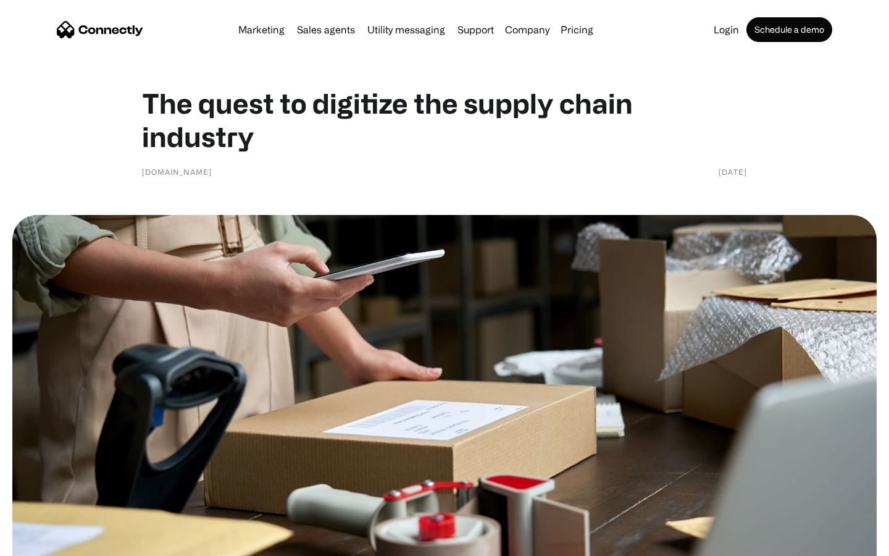 This screenshot has width=889, height=556. I want to click on ul: Language list, so click(49, 543).